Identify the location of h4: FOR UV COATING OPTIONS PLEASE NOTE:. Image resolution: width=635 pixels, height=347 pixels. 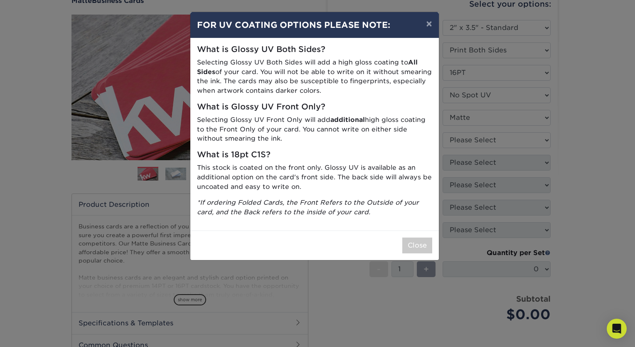
(315, 25).